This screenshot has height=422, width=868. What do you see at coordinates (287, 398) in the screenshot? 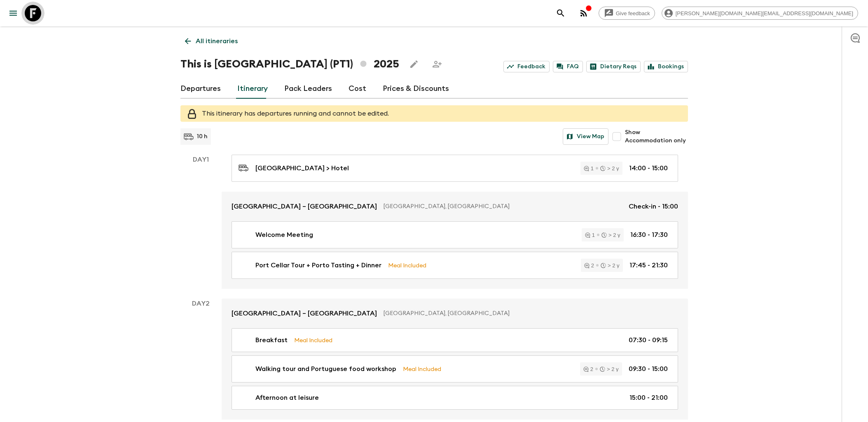
I see `p: Afternoon at leisure` at bounding box center [287, 398].